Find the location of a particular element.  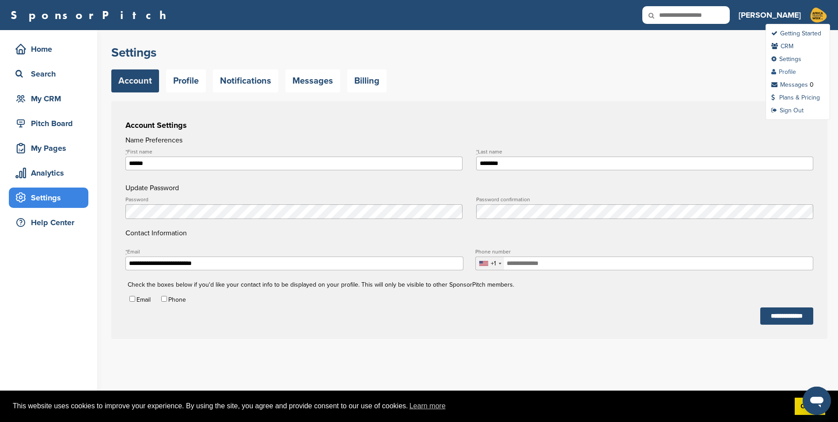

h3: Account Settings is located at coordinates (469, 125).